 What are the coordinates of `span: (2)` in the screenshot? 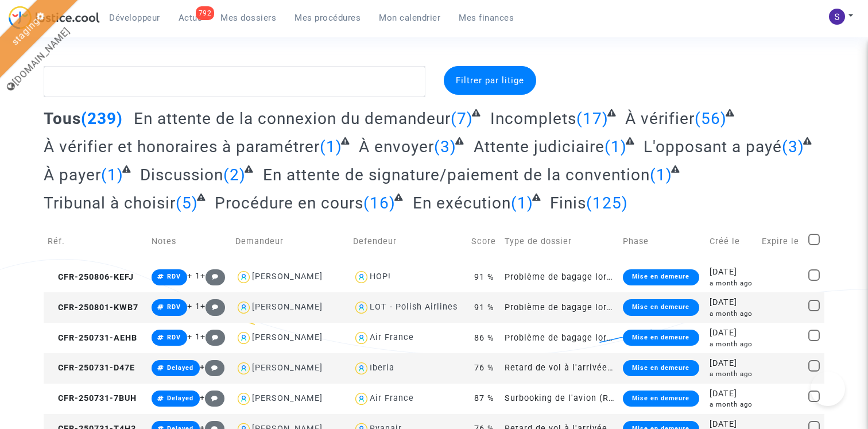 It's located at (234, 175).